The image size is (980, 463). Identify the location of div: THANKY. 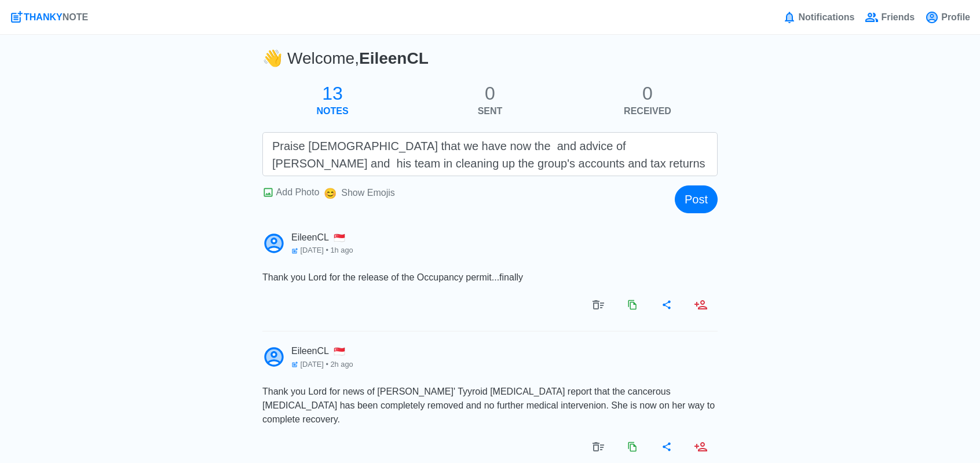
(56, 18).